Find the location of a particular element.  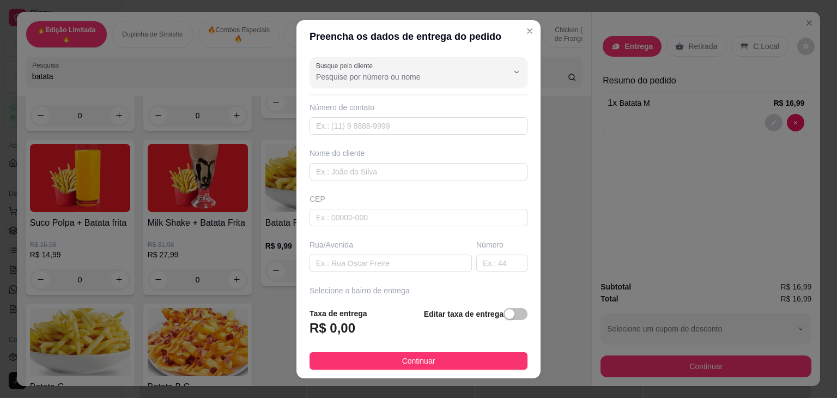

h3: R$ 0,00 is located at coordinates (333, 328).